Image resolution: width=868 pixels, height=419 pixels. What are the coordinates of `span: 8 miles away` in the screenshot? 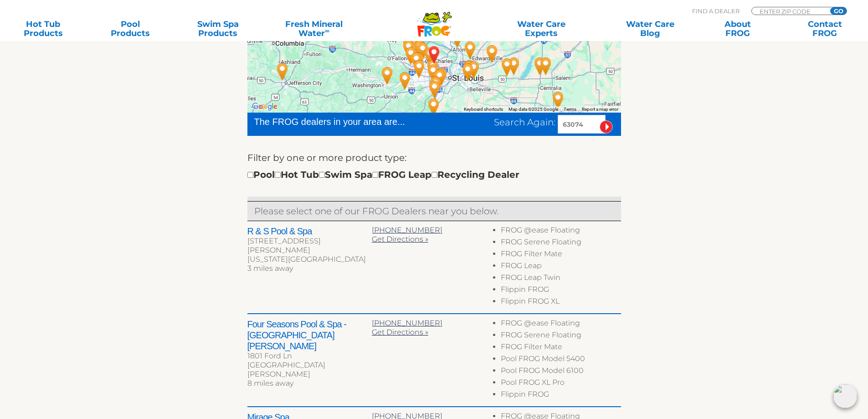 It's located at (270, 383).